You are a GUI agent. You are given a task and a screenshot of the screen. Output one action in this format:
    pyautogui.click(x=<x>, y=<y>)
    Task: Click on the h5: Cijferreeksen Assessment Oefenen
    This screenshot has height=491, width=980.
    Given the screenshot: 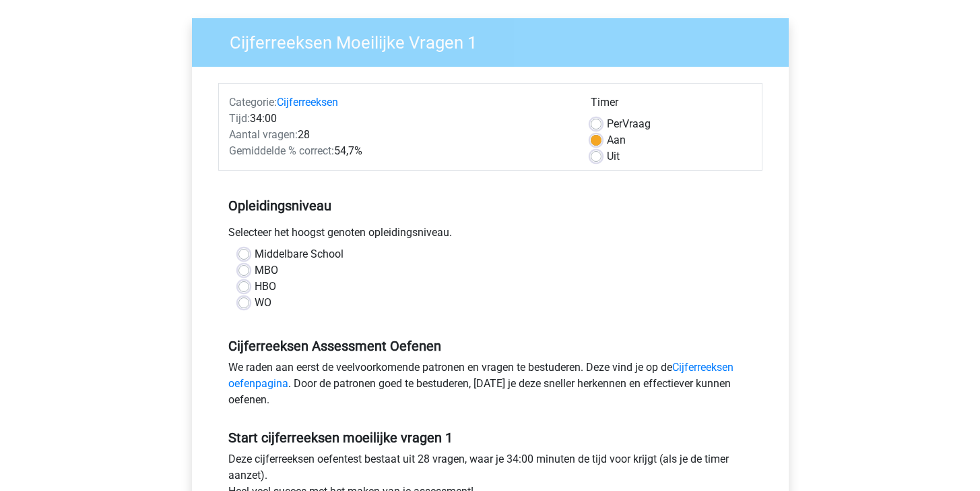 What is the action you would take?
    pyautogui.click(x=491, y=346)
    